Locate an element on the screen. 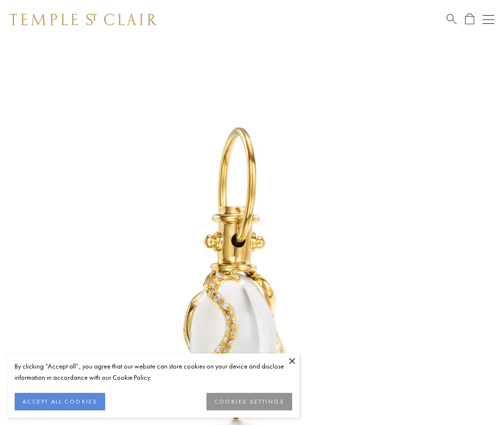  button: COOKIES SETTINGS is located at coordinates (249, 401).